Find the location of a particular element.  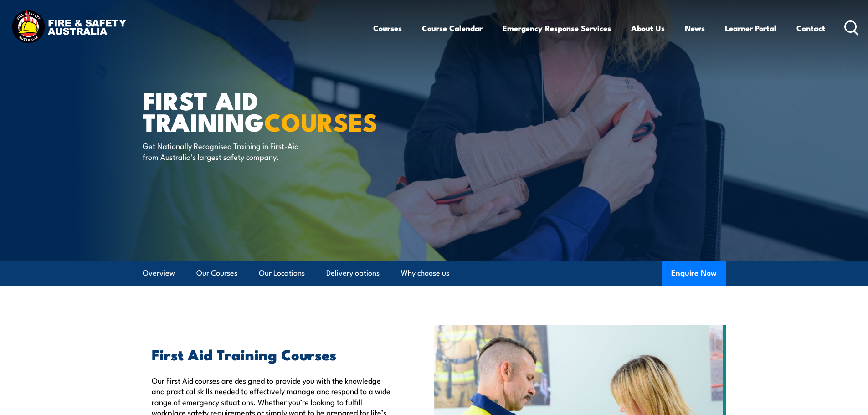

a: Learner Portal is located at coordinates (751, 28).